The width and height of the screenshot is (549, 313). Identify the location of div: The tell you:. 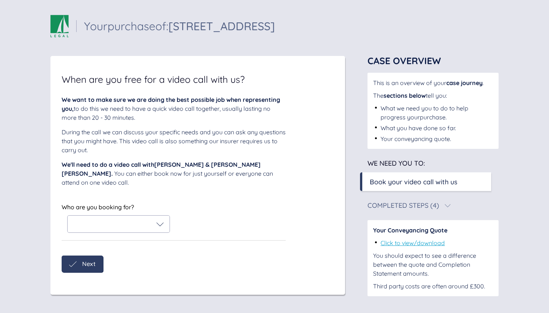
(433, 96).